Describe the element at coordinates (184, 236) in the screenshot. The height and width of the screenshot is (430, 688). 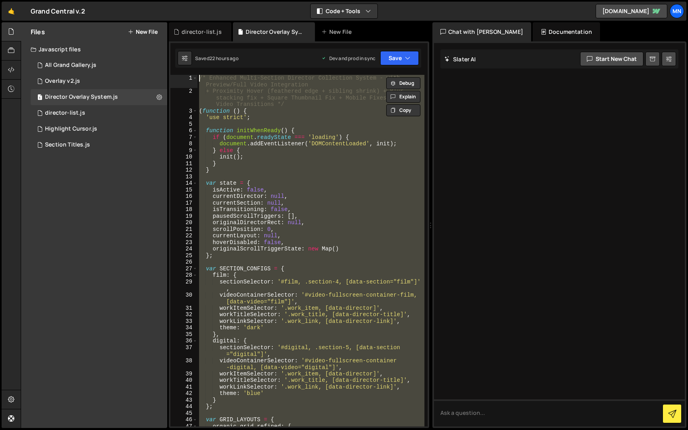
I see `div: 22` at that location.